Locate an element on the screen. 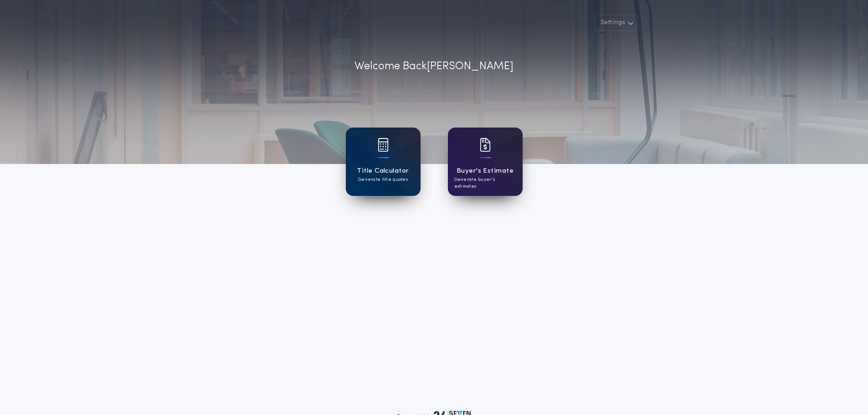  p: Generate title quotes is located at coordinates (383, 179).